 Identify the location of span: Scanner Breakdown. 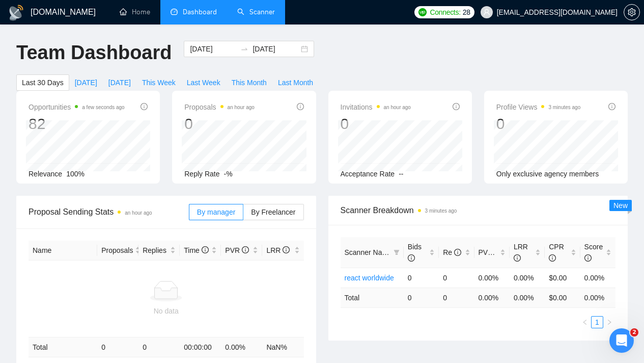
(478, 210).